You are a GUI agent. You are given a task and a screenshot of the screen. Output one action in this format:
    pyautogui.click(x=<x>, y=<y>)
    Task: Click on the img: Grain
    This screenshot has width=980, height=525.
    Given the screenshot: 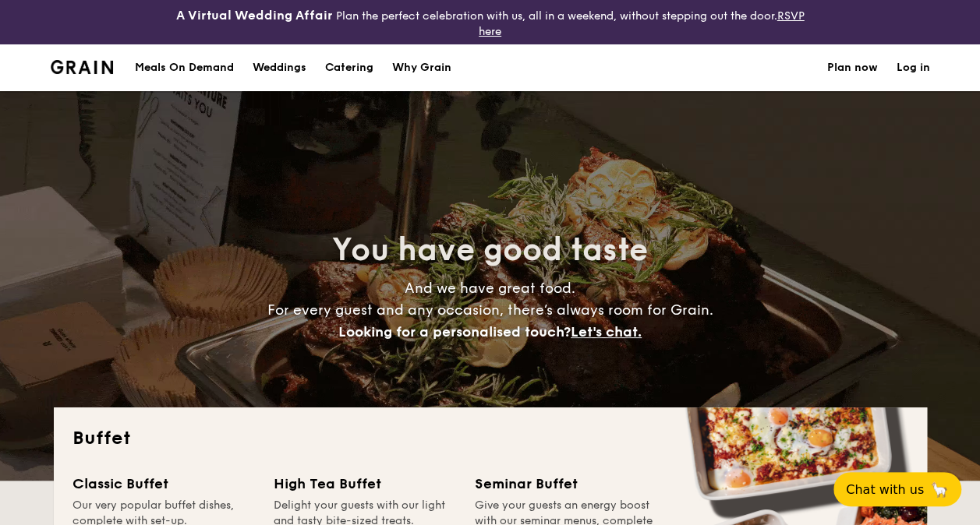 What is the action you would take?
    pyautogui.click(x=82, y=67)
    